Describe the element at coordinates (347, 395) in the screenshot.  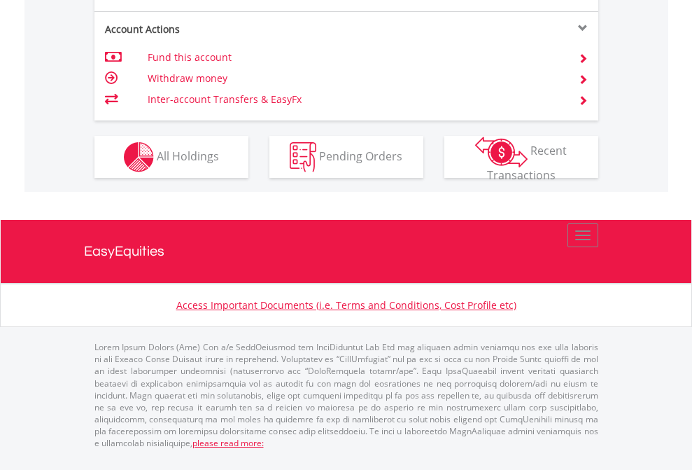
I see `p: Lorem Ipsum Dolors (Ame) Con a/e SeddOeiusmod tem InciDiduntut Lab Etd mag aliquaen admin veniamq...` at that location.